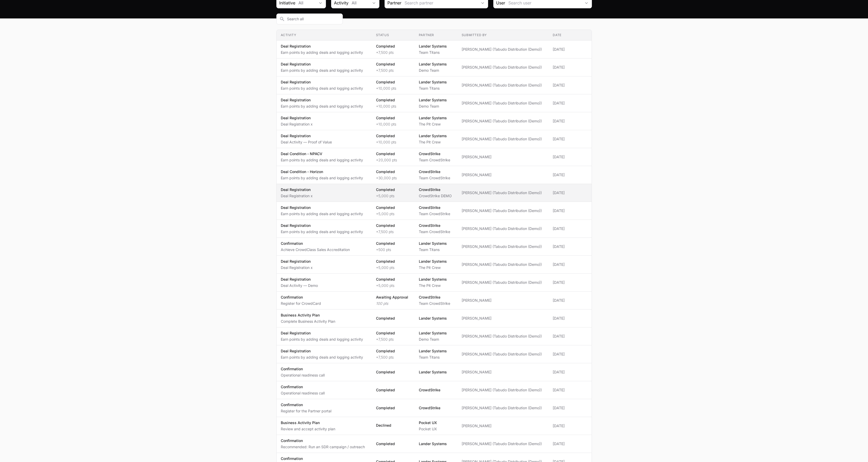 The height and width of the screenshot is (462, 868). Describe the element at coordinates (433, 339) in the screenshot. I see `p: Demo Team` at that location.